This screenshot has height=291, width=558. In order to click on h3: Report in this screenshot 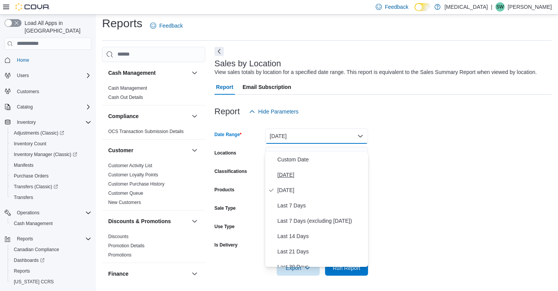, I will do `click(227, 112)`.